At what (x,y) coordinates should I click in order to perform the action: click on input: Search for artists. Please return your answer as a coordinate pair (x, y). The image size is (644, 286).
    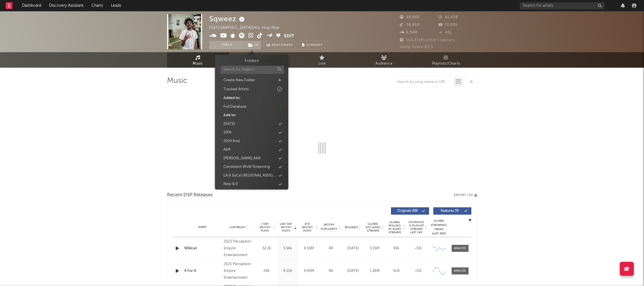
    Looking at the image, I should click on (562, 6).